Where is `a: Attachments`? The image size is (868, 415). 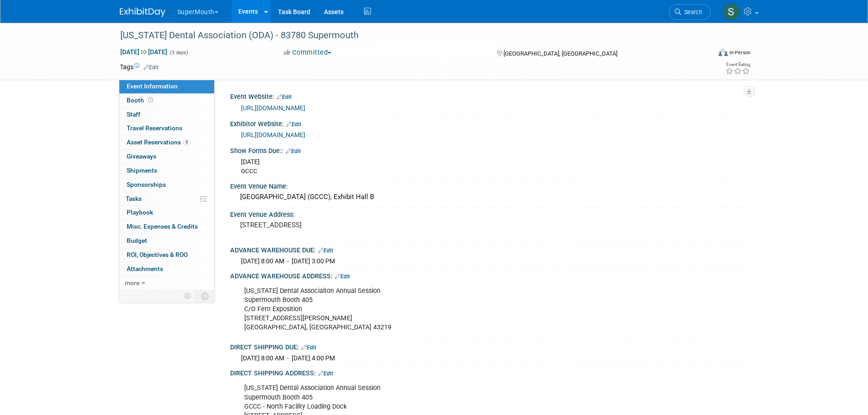
a: Attachments is located at coordinates (166, 269).